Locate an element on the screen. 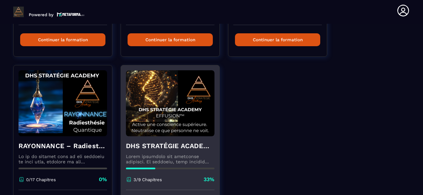 The image size is (423, 195). h4: RAYONNANCE – Radiesthésie Quantique™ - DHS Strategie Academy is located at coordinates (63, 146).